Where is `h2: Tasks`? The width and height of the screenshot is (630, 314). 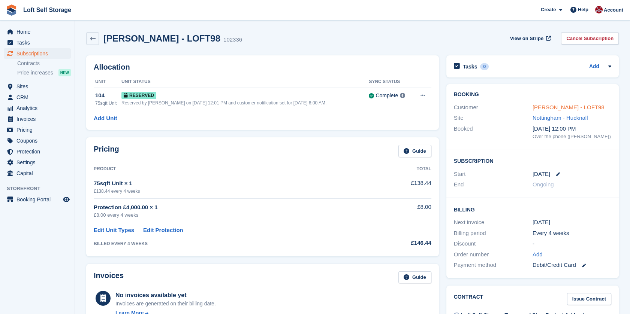
h2: Tasks is located at coordinates (470, 67).